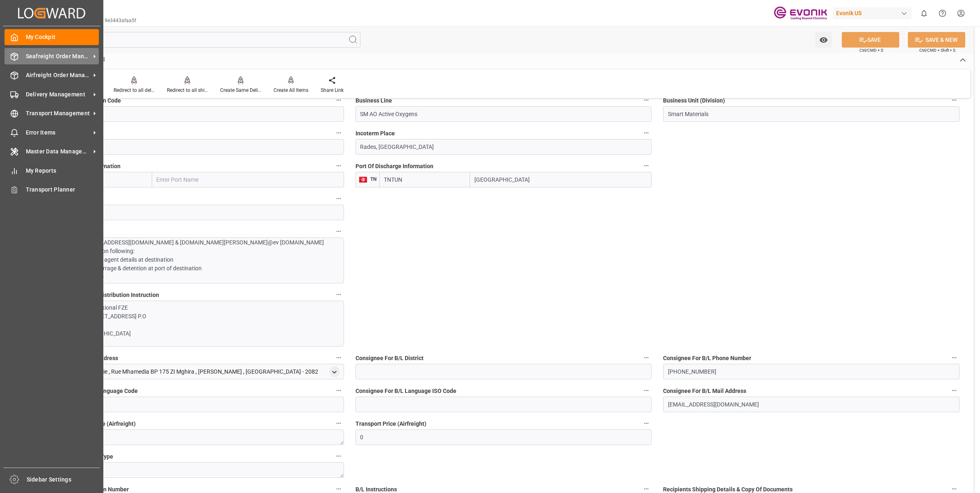  Describe the element at coordinates (58, 56) in the screenshot. I see `span: Seafreight Order Management` at that location.